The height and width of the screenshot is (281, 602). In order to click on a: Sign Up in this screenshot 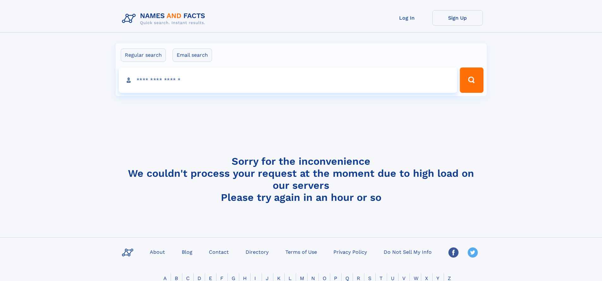, I will do `click(458, 18)`.